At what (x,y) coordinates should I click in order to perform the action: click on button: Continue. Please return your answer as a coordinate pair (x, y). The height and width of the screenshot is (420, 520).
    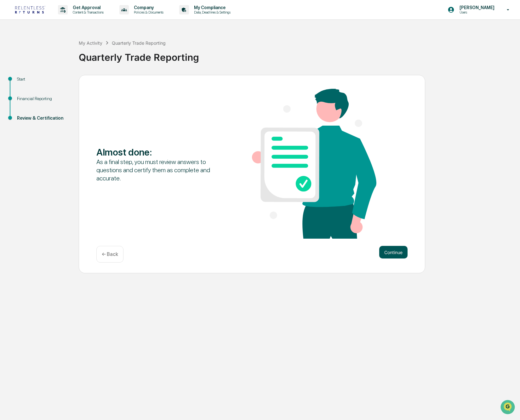
    Looking at the image, I should click on (393, 252).